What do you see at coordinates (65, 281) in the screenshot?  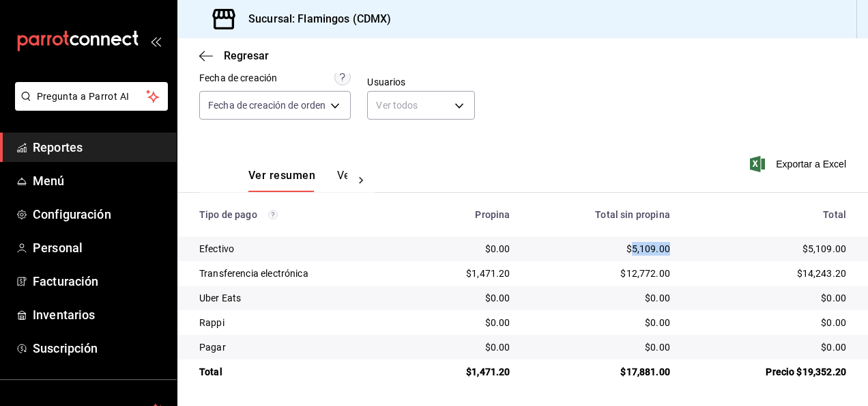 I see `font: Facturación` at bounding box center [65, 281].